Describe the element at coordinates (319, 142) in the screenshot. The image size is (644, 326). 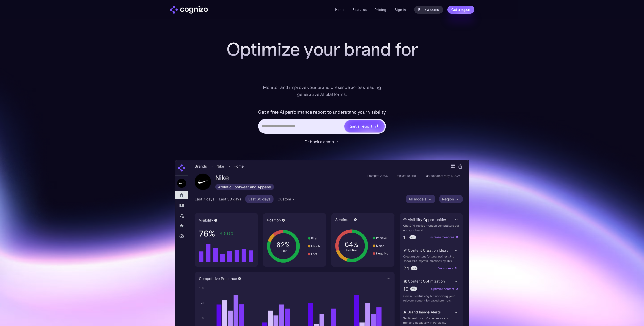
I see `div: Or book a demo` at that location.